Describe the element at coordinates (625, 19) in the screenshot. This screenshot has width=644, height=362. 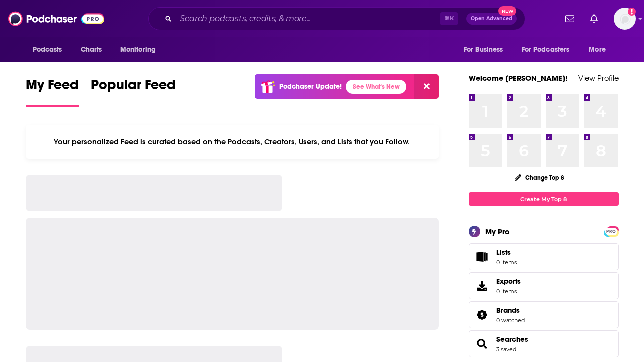
I see `span: Logged in as mirhan.tariq` at that location.